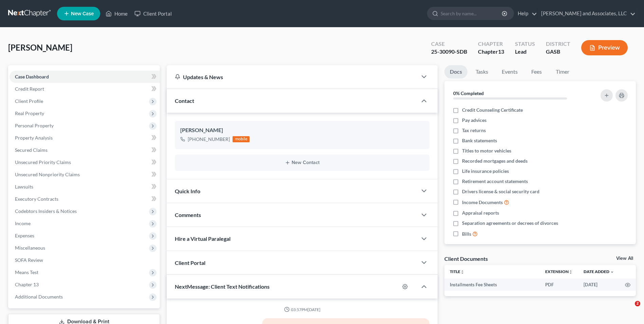 The height and width of the screenshot is (324, 644). I want to click on span: Executory Contracts, so click(37, 199).